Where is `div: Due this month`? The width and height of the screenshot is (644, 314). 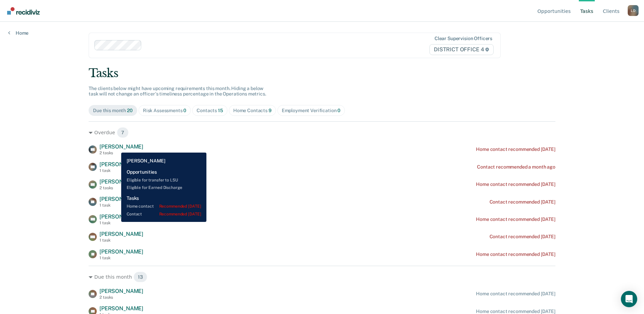 div: Due this month is located at coordinates (113, 110).